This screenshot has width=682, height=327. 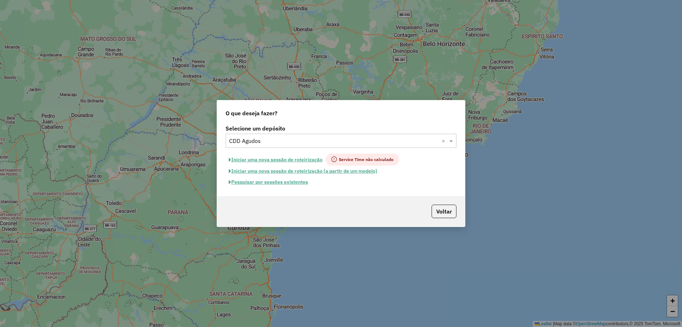 I want to click on label: Selecione um depósito, so click(x=341, y=129).